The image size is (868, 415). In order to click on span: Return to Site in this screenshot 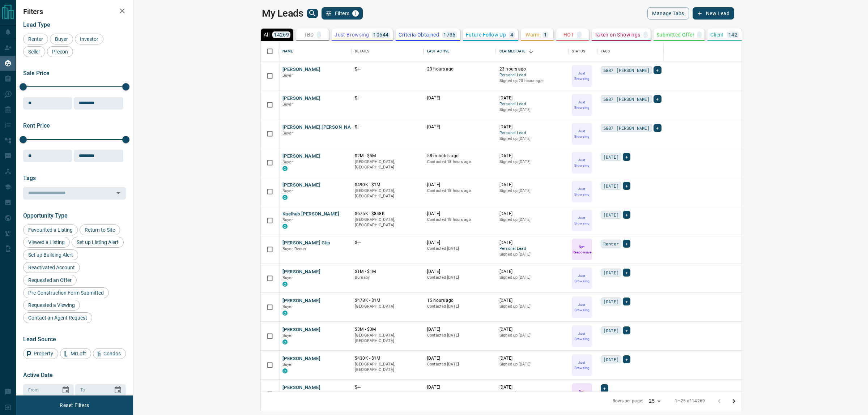, I will do `click(100, 230)`.